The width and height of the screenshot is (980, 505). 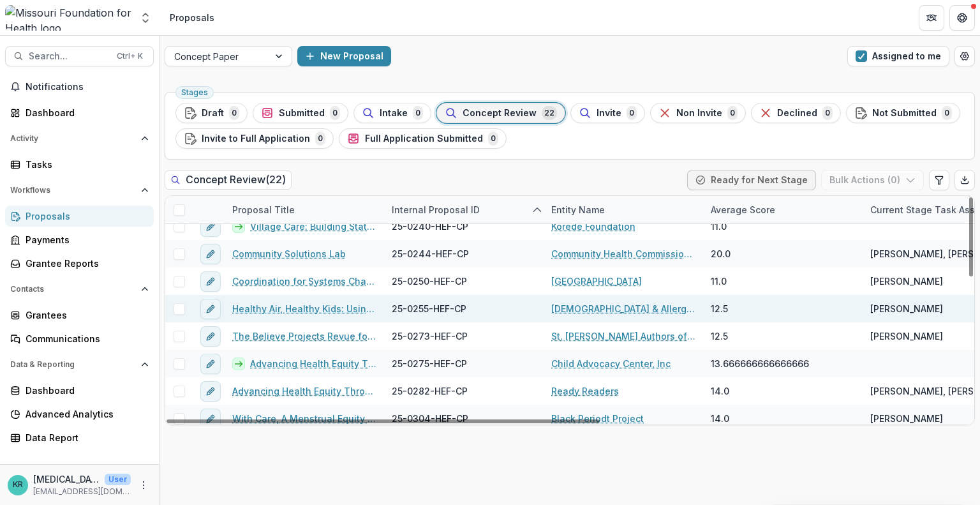 What do you see at coordinates (797, 113) in the screenshot?
I see `span: Declined` at bounding box center [797, 113].